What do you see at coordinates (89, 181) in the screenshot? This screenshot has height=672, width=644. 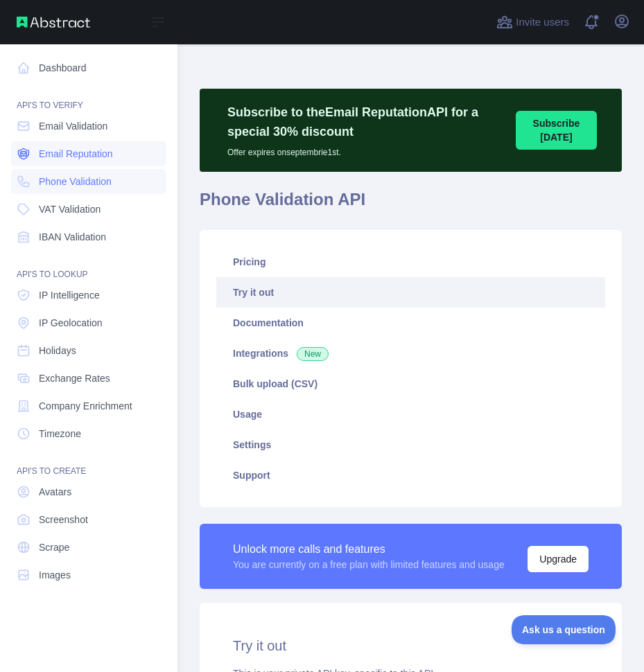 I see `a: Phone Validation` at bounding box center [89, 181].